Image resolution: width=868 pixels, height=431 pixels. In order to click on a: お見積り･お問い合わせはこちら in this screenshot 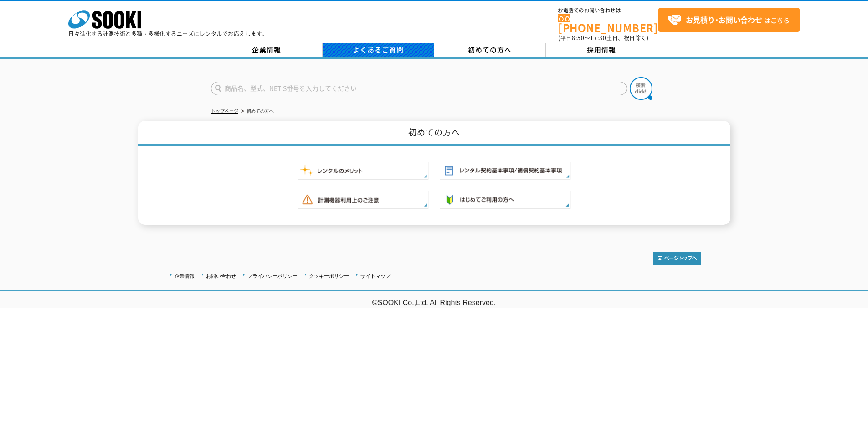, I will do `click(729, 19)`.